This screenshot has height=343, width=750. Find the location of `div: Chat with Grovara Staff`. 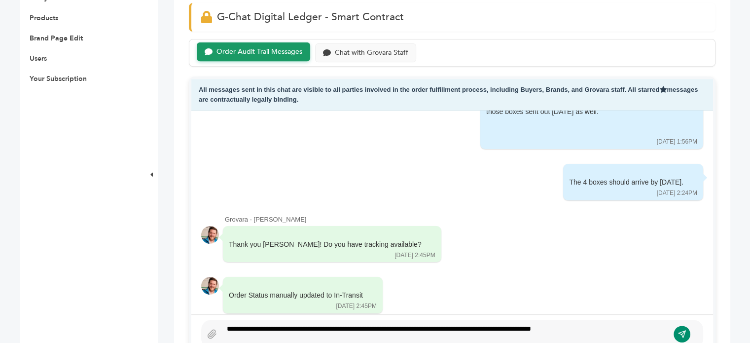

div: Chat with Grovara Staff is located at coordinates (372, 53).